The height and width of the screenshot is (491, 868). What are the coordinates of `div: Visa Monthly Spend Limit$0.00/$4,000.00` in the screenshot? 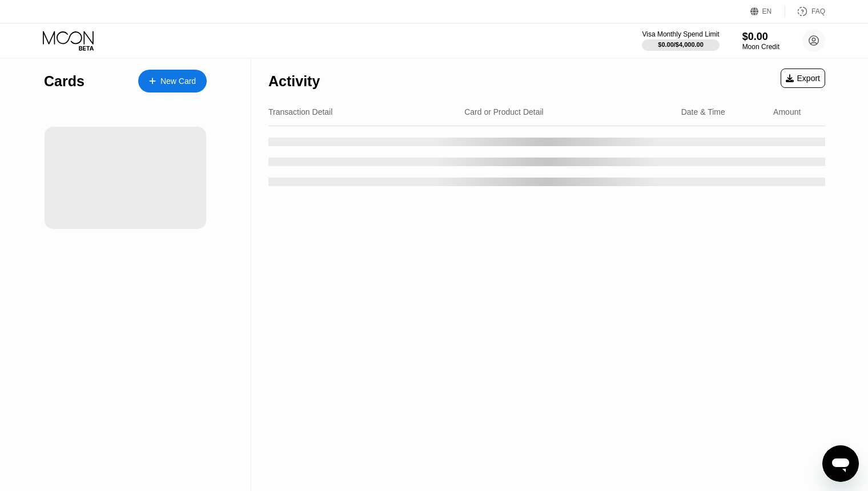 It's located at (680, 41).